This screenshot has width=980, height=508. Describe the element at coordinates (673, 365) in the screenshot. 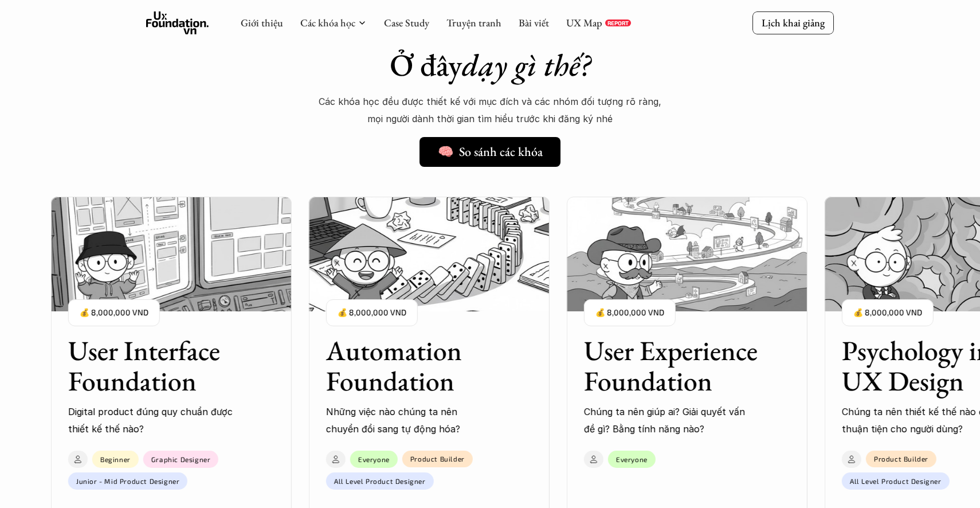

I see `h3: User Experience Foundation` at that location.